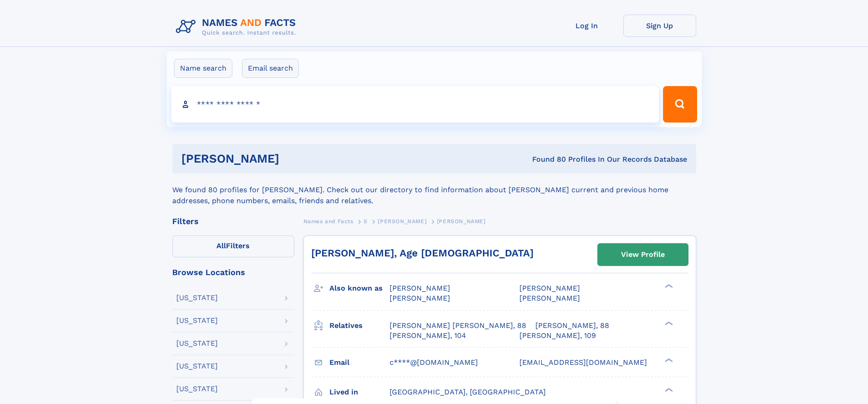 This screenshot has height=404, width=868. What do you see at coordinates (359, 288) in the screenshot?
I see `h3: Also known as` at bounding box center [359, 288].